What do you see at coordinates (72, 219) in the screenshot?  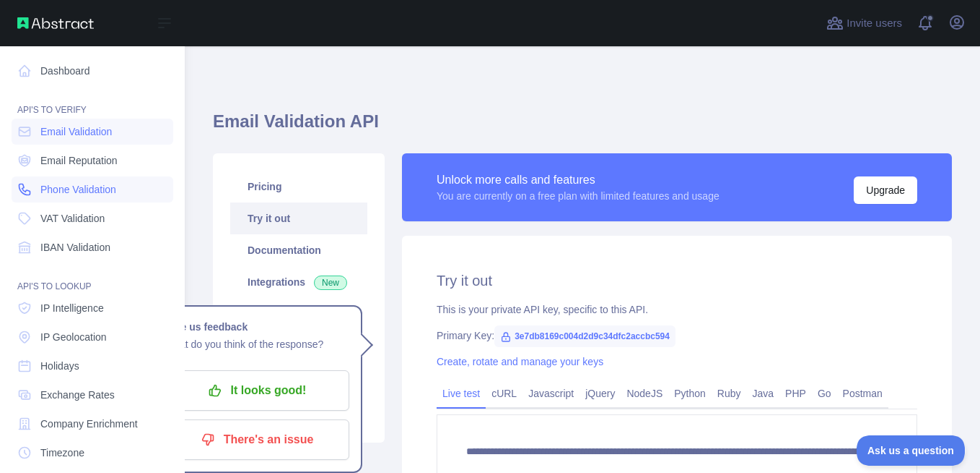 I see `span: VAT Validation` at bounding box center [72, 219].